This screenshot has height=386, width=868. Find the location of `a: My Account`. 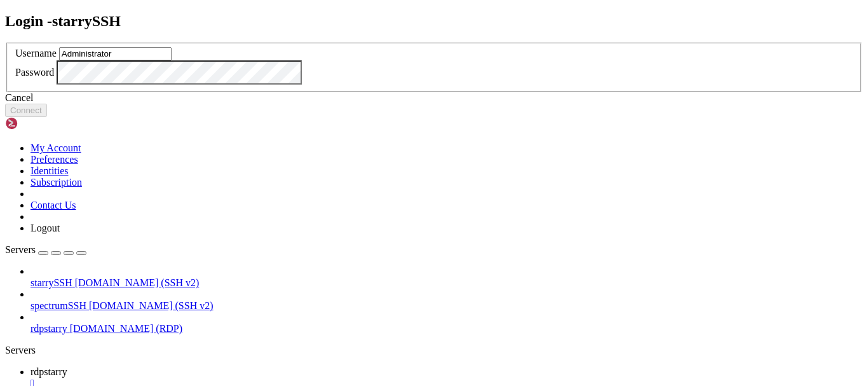

a: My Account is located at coordinates (56, 148).